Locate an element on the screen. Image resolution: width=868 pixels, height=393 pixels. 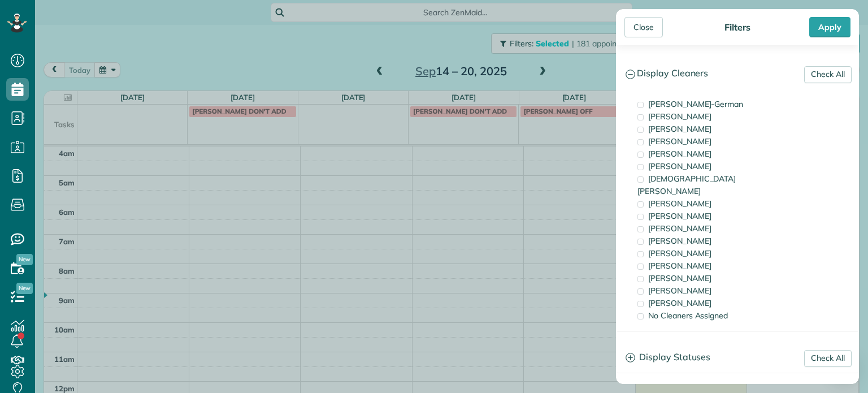
h3: Display Statuses is located at coordinates (737, 357).